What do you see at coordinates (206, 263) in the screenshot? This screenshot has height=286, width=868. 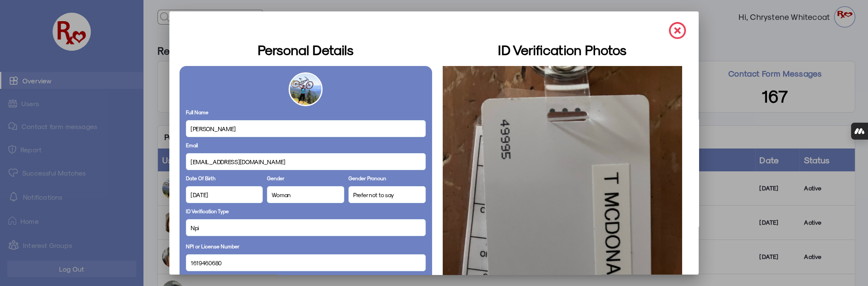 I see `span: 1619460680` at bounding box center [206, 263].